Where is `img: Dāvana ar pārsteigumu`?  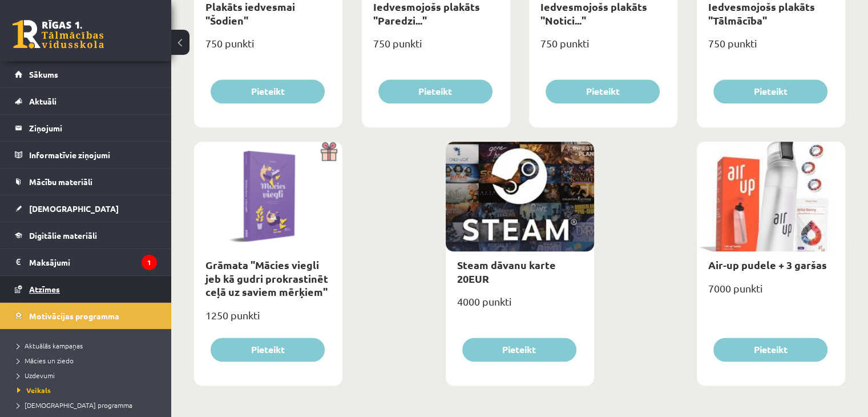 img: Dāvana ar pārsteigumu is located at coordinates (329, 151).